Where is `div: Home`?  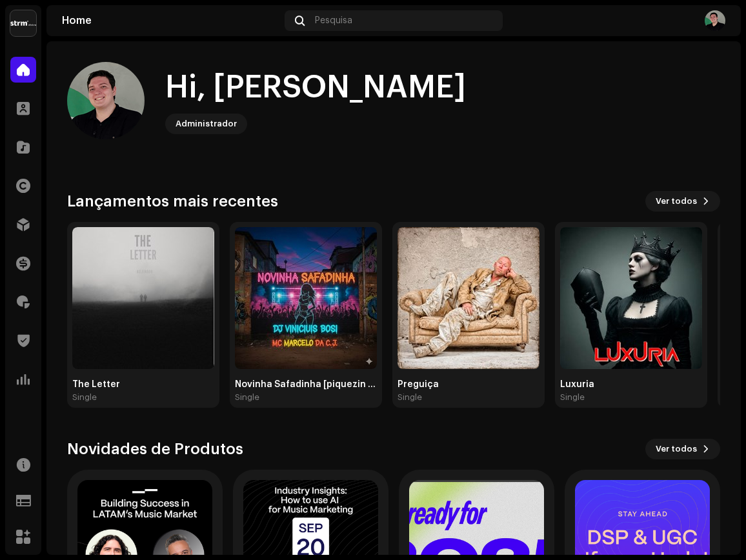 div: Home is located at coordinates (171, 21).